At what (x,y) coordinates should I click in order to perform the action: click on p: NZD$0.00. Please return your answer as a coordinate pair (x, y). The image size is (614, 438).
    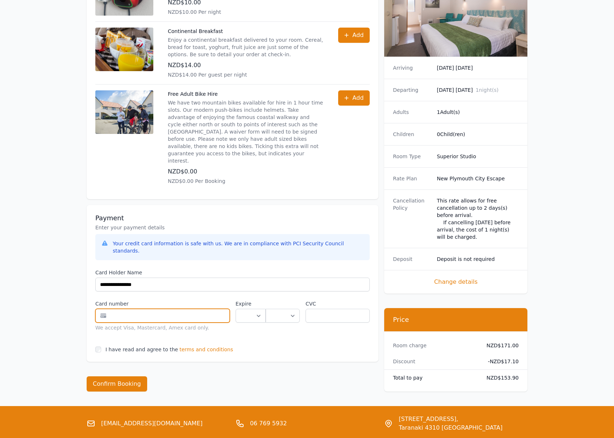
    Looking at the image, I should click on (246, 171).